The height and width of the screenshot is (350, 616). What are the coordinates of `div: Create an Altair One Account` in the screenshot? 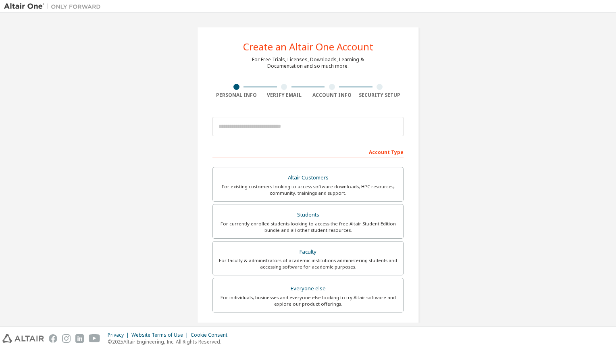 It's located at (308, 47).